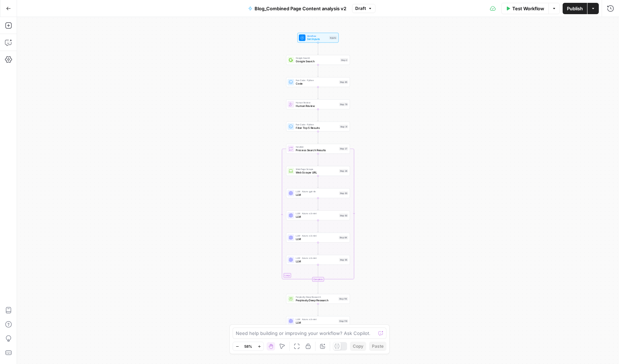 The width and height of the screenshot is (619, 364). Describe the element at coordinates (575, 8) in the screenshot. I see `button: Publish` at that location.